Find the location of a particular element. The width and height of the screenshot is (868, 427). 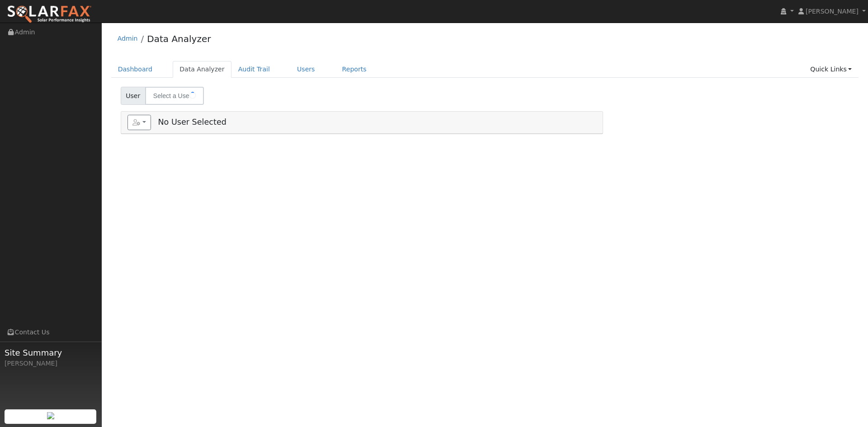

a: Quick Links is located at coordinates (831, 69).